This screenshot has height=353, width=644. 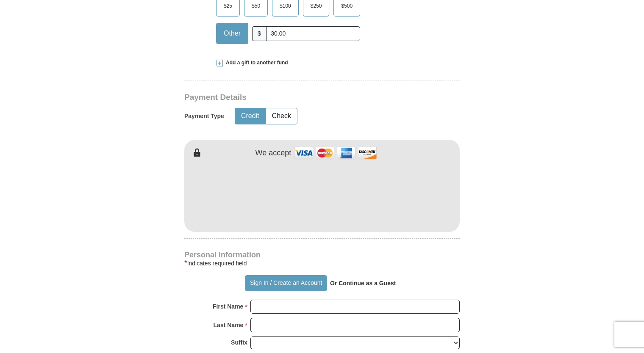 What do you see at coordinates (336, 153) in the screenshot?
I see `img: credit cards accepted` at bounding box center [336, 153].